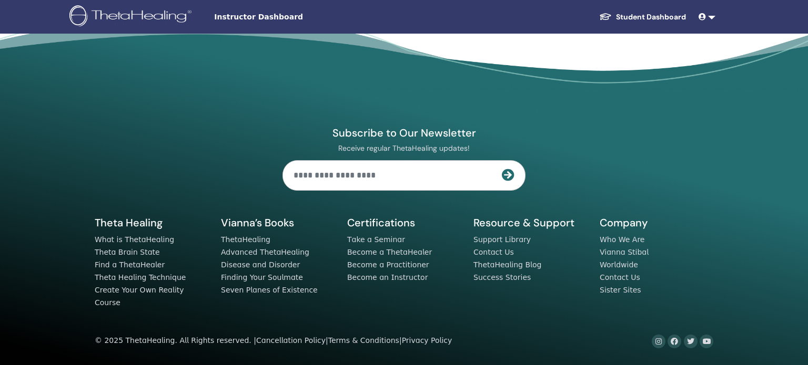  Describe the element at coordinates (502, 278) in the screenshot. I see `a: Success Stories` at that location.